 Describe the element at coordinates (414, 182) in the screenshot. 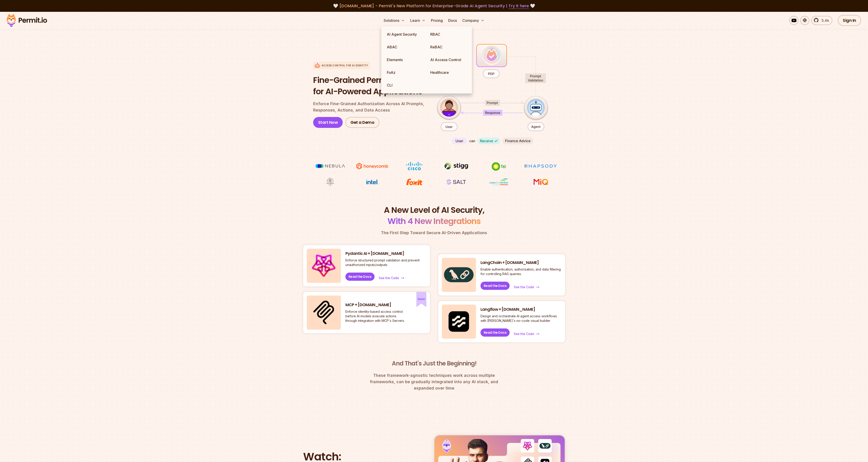

I see `img: Foxit` at that location.